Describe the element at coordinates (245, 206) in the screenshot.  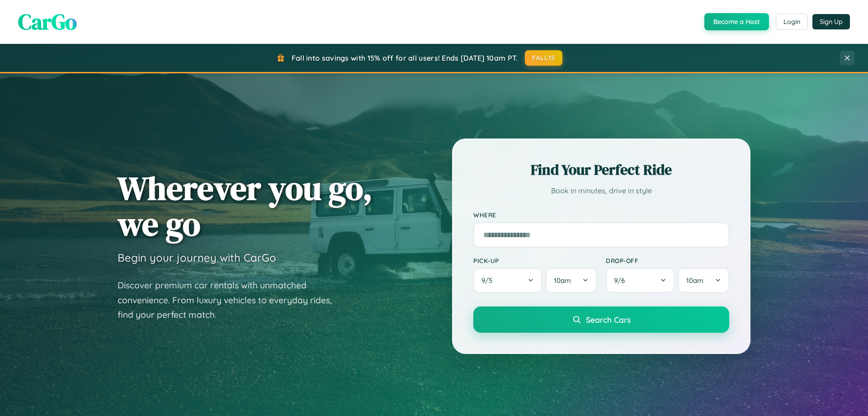
I see `h1: Wherever you go, we go` at that location.